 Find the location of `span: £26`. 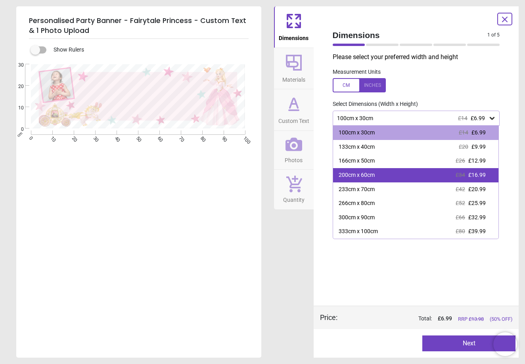

span: £26 is located at coordinates (461, 161).